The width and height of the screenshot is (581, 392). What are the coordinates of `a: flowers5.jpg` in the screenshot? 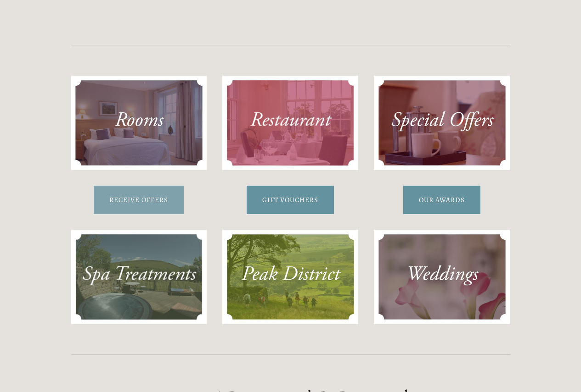 It's located at (442, 277).